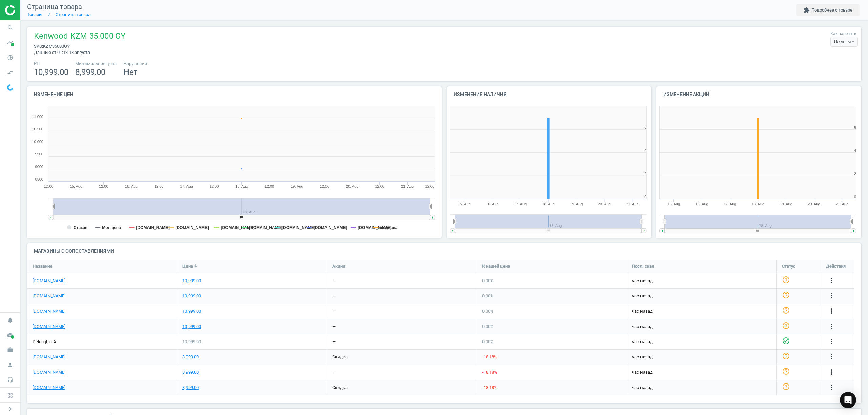  Describe the element at coordinates (759, 94) in the screenshot. I see `h4: Изменение акций` at that location.